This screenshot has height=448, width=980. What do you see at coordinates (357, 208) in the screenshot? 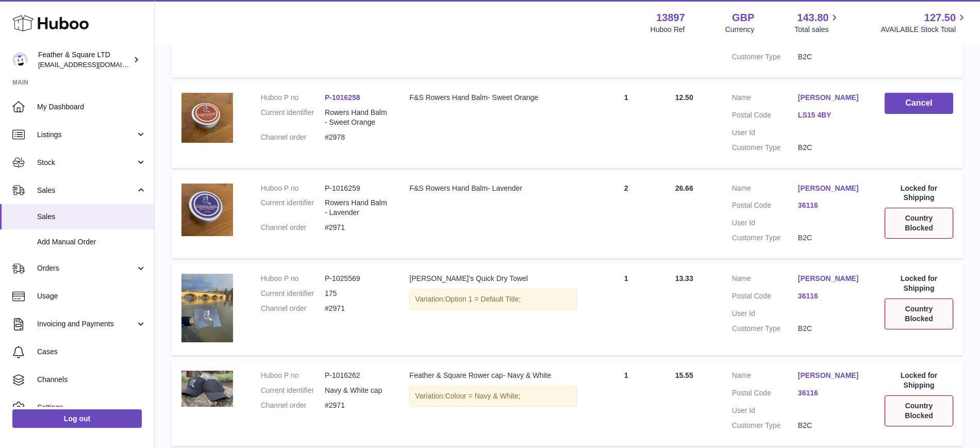
I see `dd: Rowers Hand Balm- Lavender` at bounding box center [357, 208].